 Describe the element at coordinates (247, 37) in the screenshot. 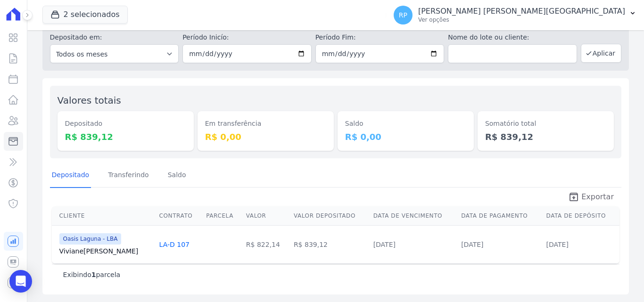

I see `label: Período Inicío:` at that location.